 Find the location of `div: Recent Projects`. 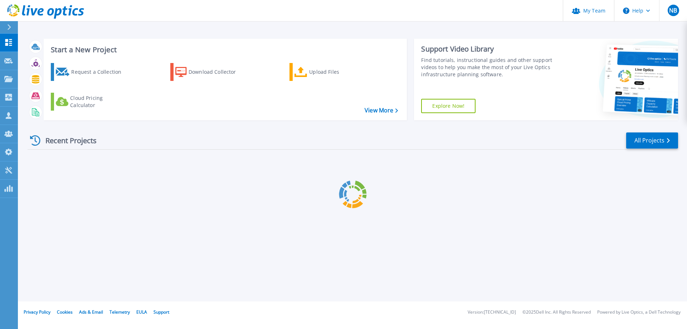

div: Recent Projects is located at coordinates (67, 140).